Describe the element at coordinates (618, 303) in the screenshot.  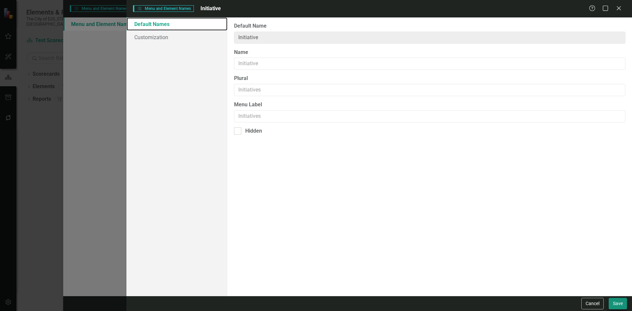
I see `button: Save` at that location.